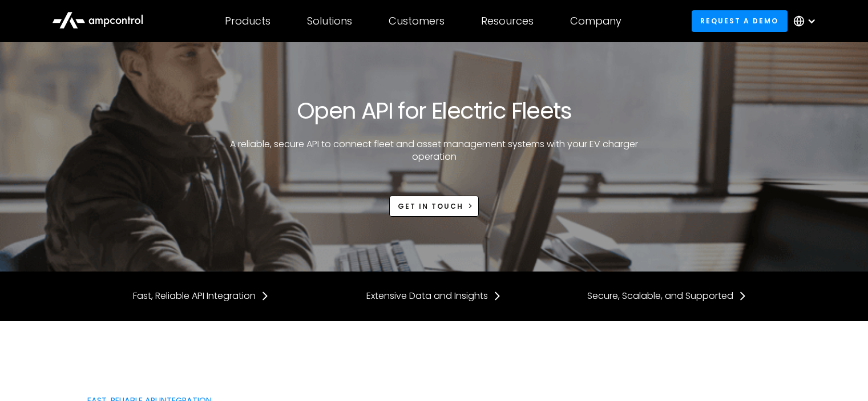 The width and height of the screenshot is (868, 401). Describe the element at coordinates (200, 296) in the screenshot. I see `a: Fast, Reliable API Integration` at that location.